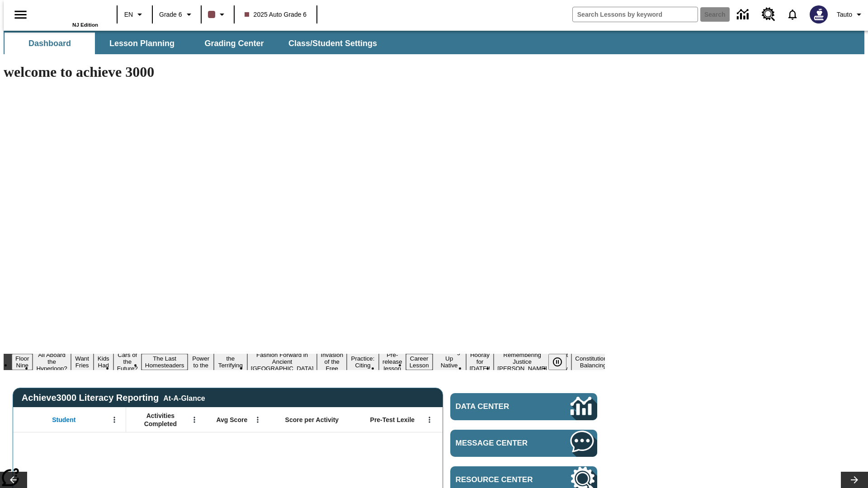  What do you see at coordinates (419, 362) in the screenshot?
I see `button: Slide 13 Career Lesson` at bounding box center [419, 362].